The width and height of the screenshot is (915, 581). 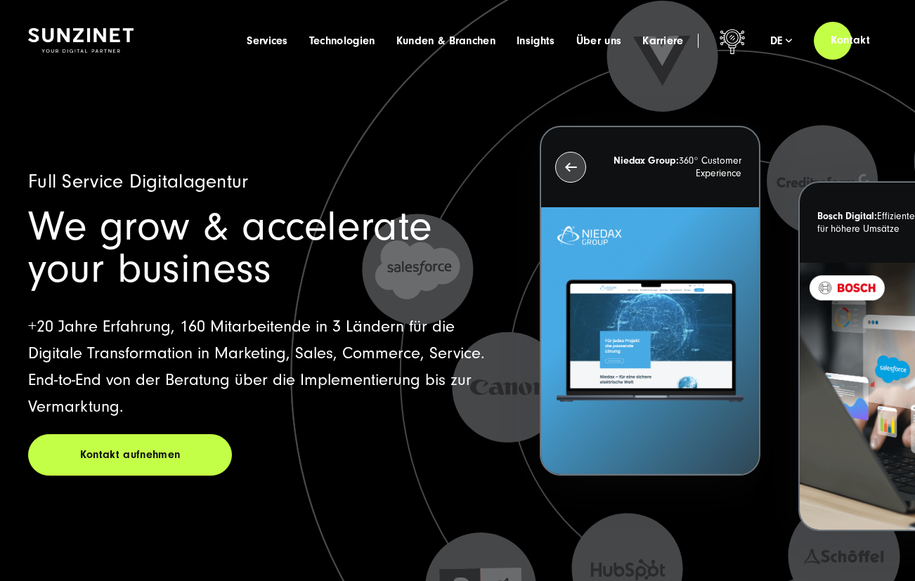 I want to click on strong: Bosch Digital:, so click(x=847, y=217).